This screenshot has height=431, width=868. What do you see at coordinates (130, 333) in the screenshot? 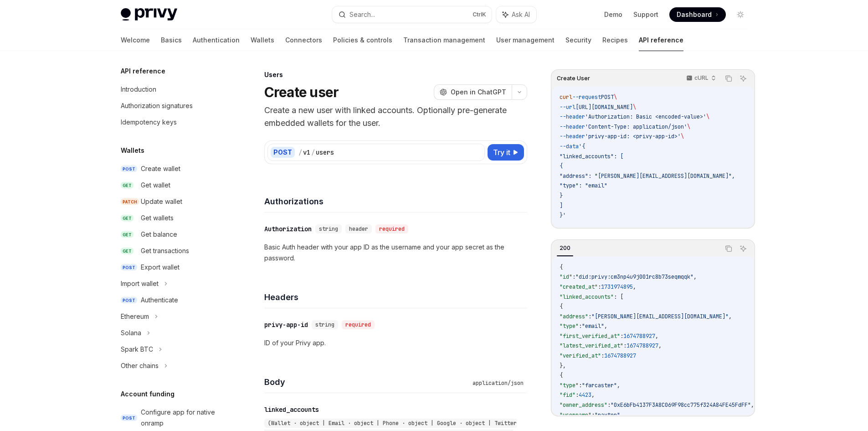
I see `div: Solana` at bounding box center [130, 333].